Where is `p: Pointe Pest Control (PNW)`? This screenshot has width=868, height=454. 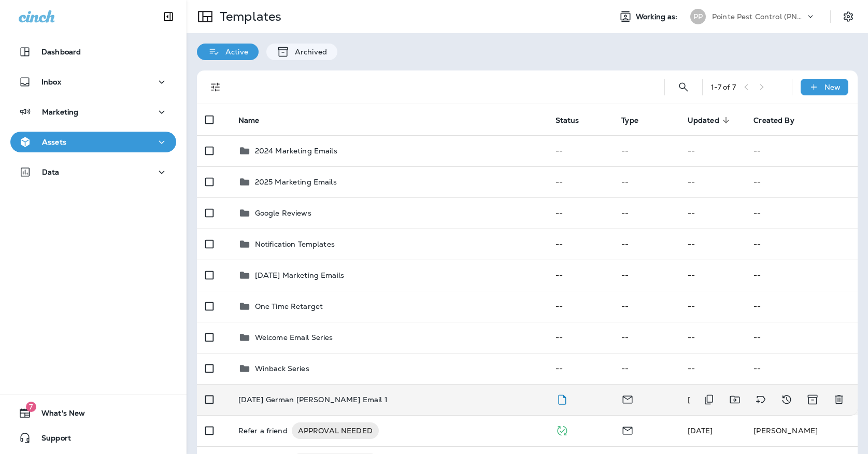
p: Pointe Pest Control (PNW) is located at coordinates (759, 17).